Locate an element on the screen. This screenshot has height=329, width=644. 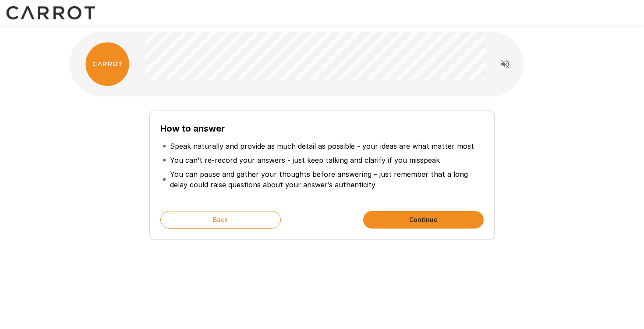
p: You can’t re-record your answers - just keep talking and clarify if you misspeak is located at coordinates (305, 160).